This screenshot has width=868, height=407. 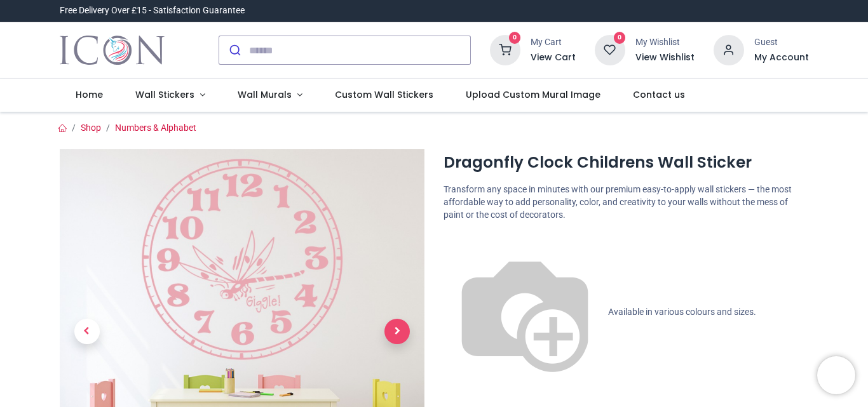 I want to click on a: View Wishlist, so click(x=665, y=58).